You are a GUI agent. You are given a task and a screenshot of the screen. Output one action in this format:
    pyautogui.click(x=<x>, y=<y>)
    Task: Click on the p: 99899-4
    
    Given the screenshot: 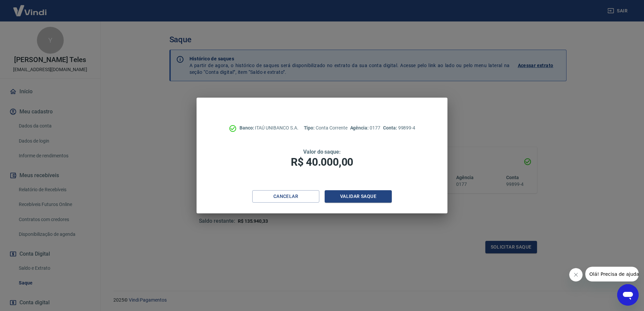 What is the action you would take?
    pyautogui.click(x=399, y=128)
    